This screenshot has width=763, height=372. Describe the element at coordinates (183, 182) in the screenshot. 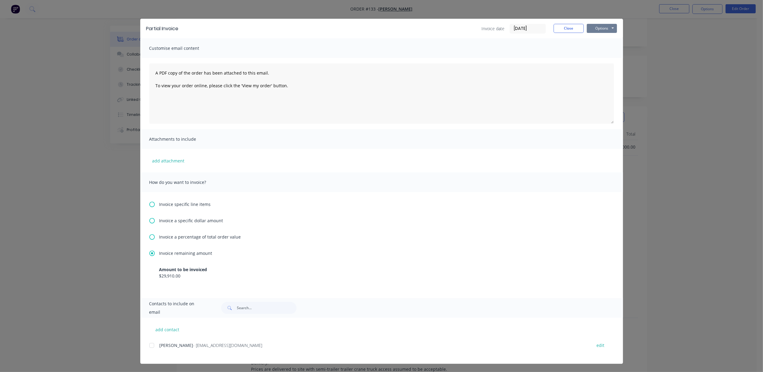

I see `span: How do you want to invoice?` at that location.